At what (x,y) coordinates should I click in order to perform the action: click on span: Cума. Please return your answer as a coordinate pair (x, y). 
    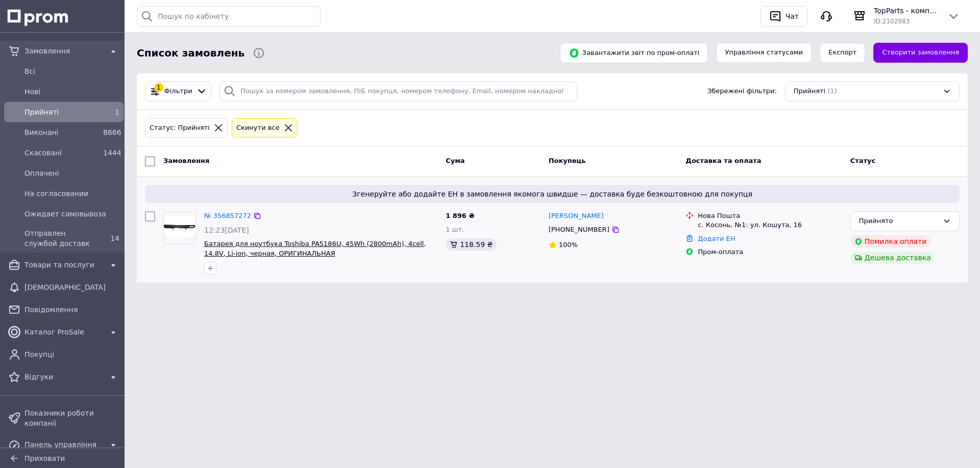
    Looking at the image, I should click on (454, 160).